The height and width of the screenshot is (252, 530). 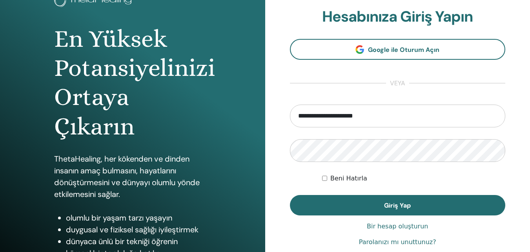 I want to click on font: Google ile Oturum Açın, so click(x=404, y=49).